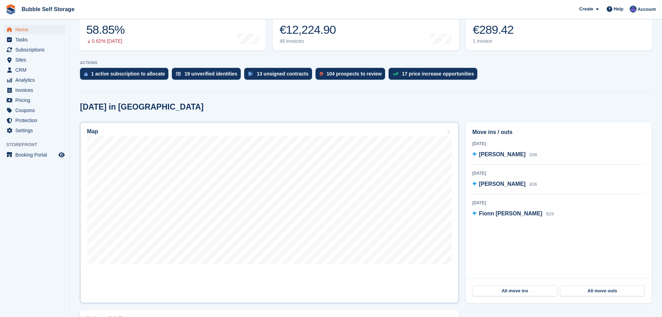 This screenshot has width=662, height=317. What do you see at coordinates (36, 100) in the screenshot?
I see `span: Pricing` at bounding box center [36, 100].